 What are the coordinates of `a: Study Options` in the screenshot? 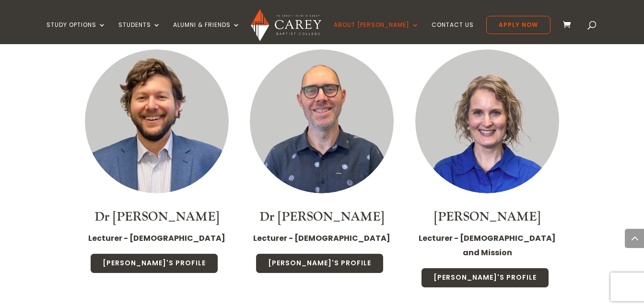 It's located at (76, 33).